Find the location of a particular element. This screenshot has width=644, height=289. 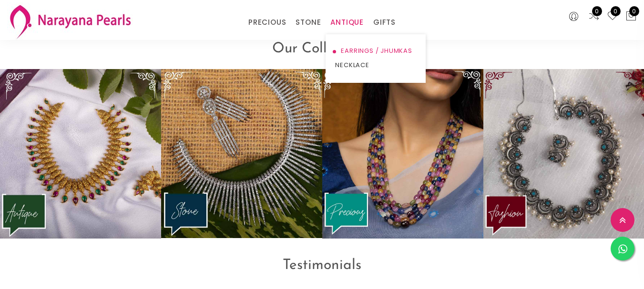

img: Precious is located at coordinates (403, 154).